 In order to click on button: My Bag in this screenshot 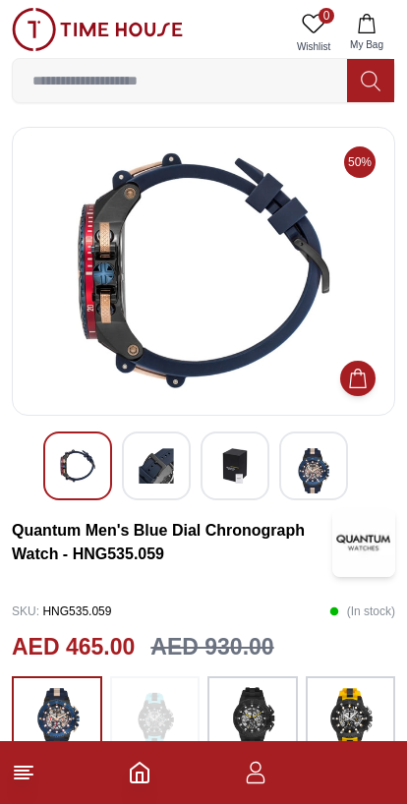, I will do `click(367, 32)`.